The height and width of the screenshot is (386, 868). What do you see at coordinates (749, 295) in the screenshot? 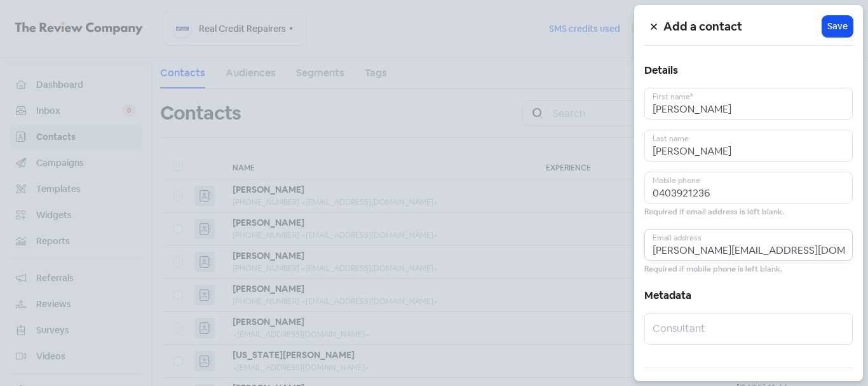
I see `h5: Metadata` at bounding box center [749, 295].